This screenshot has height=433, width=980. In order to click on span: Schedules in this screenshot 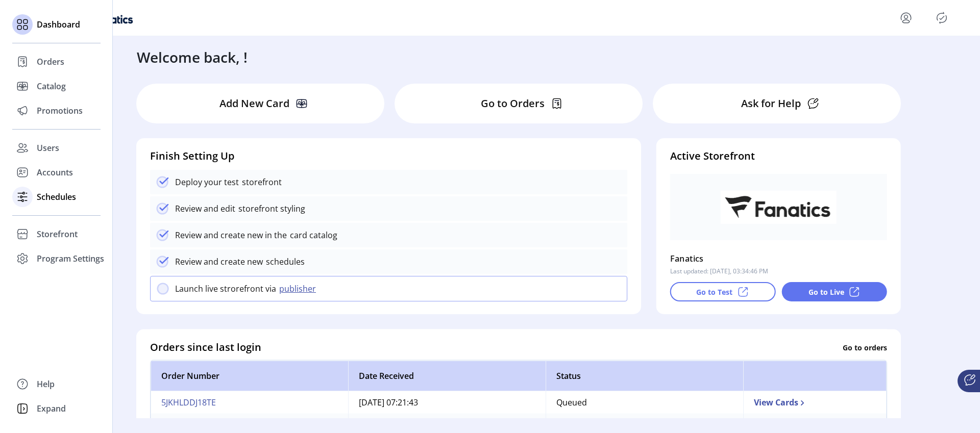, I will do `click(56, 197)`.